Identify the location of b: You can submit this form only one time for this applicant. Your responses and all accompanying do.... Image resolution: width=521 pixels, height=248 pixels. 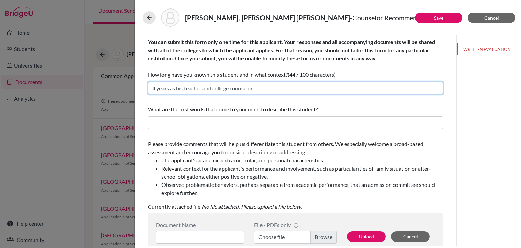
(292, 50).